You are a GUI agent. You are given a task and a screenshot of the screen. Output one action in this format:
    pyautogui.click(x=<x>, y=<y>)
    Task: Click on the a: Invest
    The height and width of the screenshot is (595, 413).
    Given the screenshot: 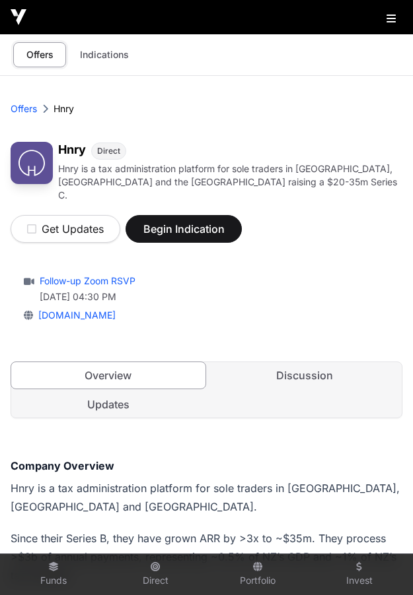 What is the action you would take?
    pyautogui.click(x=359, y=575)
    